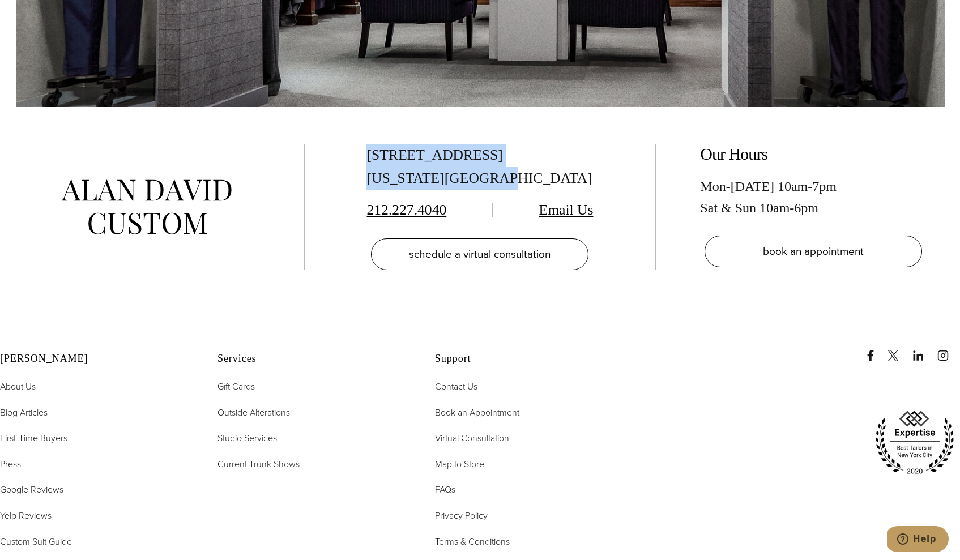 The image size is (960, 560). I want to click on a: 212.227.4040, so click(406, 209).